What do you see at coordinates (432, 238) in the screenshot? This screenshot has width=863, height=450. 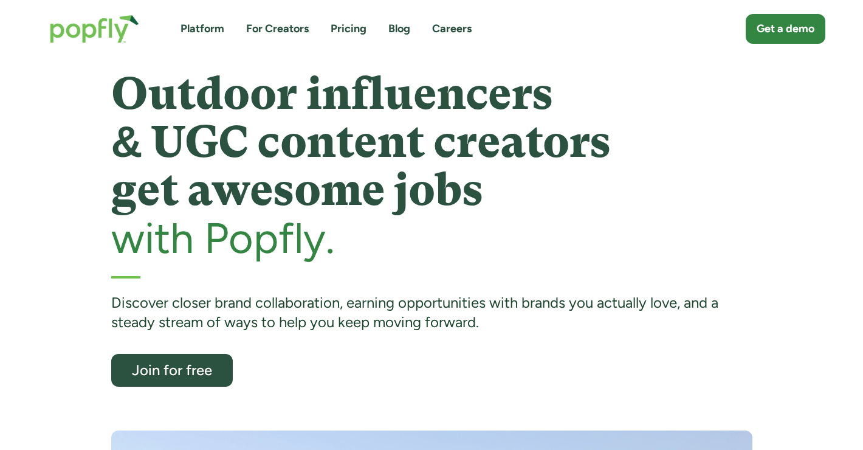 I see `h2: with Popfly.` at bounding box center [432, 238].